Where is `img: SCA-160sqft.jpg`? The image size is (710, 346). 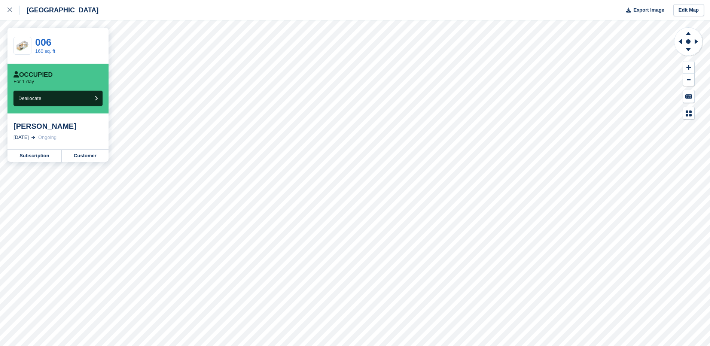 img: SCA-160sqft.jpg is located at coordinates (22, 46).